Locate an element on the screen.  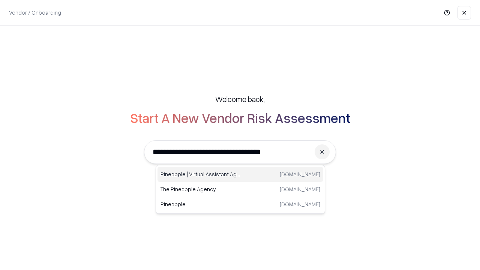
h2: Start A New Vendor Risk Assessment is located at coordinates (240, 118).